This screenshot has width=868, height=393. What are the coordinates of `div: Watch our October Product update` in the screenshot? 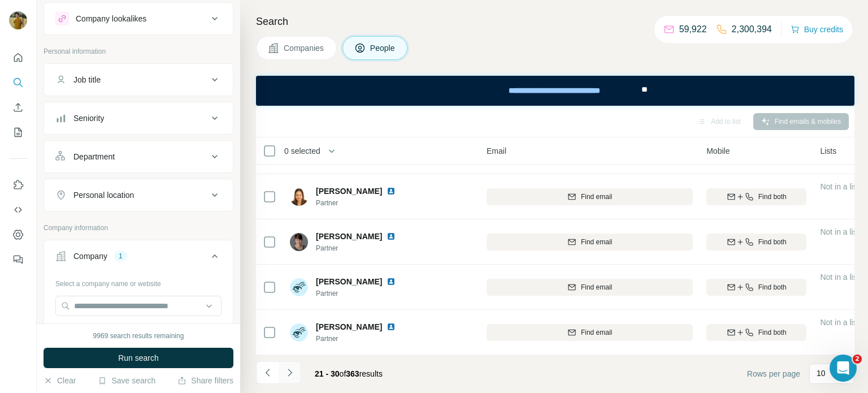 It's located at (298, 15).